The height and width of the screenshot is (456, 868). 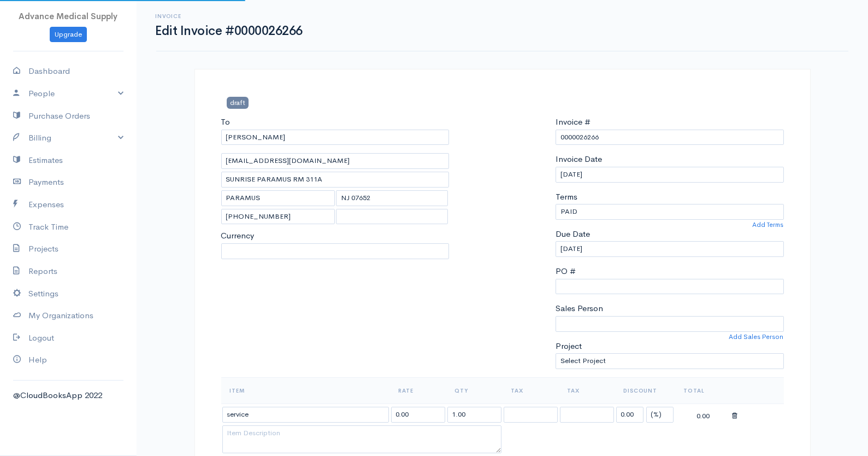 What do you see at coordinates (229, 31) in the screenshot?
I see `h1: Edit Invoice #0000026266` at bounding box center [229, 31].